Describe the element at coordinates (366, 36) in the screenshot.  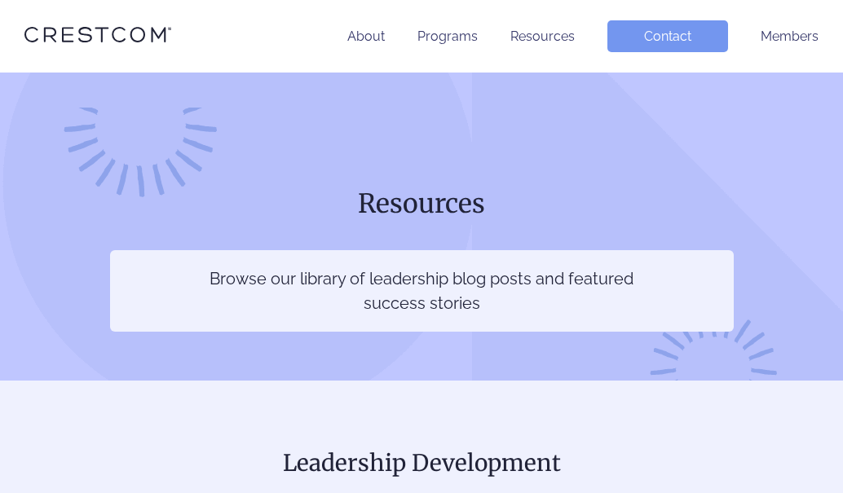
I see `a: About` at that location.